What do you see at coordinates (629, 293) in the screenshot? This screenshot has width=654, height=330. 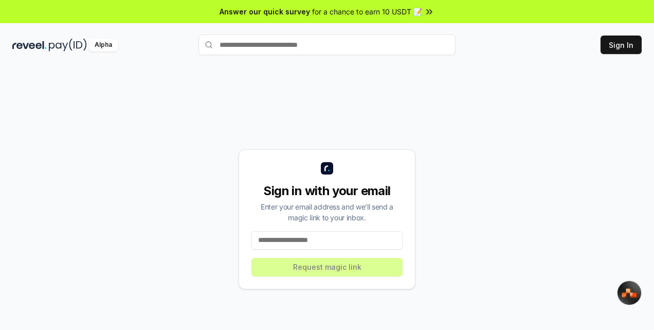 I see `img: svg+xml,%3Csvg%20xmlns%3D%22http%3A%2F%2Fwww.w3.org%2F2000%2Fsvg%22%20width%3D%2233%22%20height%3...` at bounding box center [629, 293].